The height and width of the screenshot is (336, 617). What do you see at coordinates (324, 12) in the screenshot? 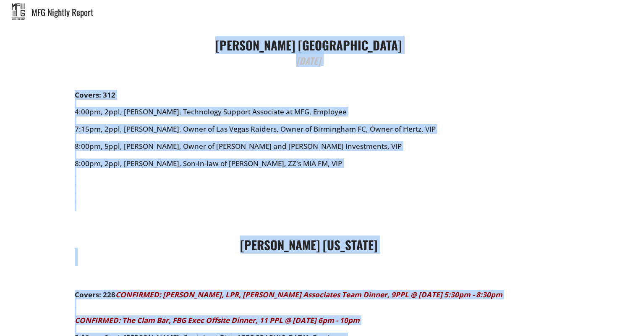
I see `div: MFG Nightly Report` at bounding box center [324, 12].